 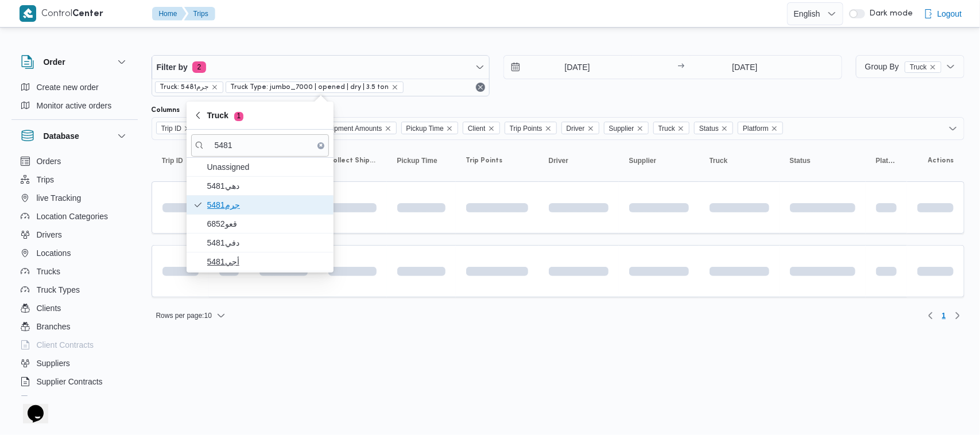 I want to click on button: Truck Types, so click(x=75, y=290).